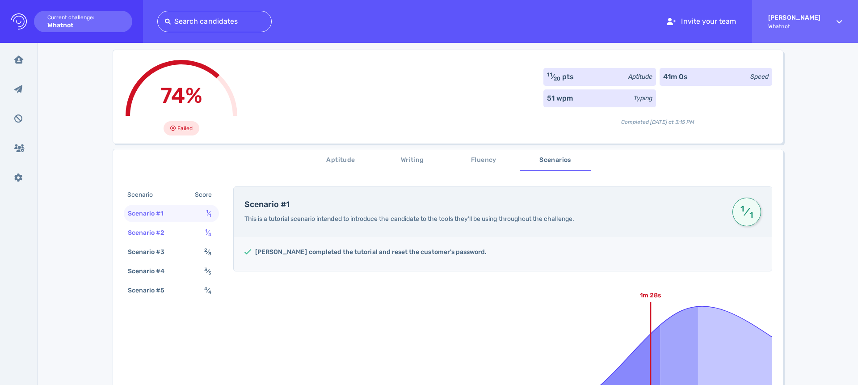  Describe the element at coordinates (150, 213) in the screenshot. I see `div: Scenario #1` at that location.